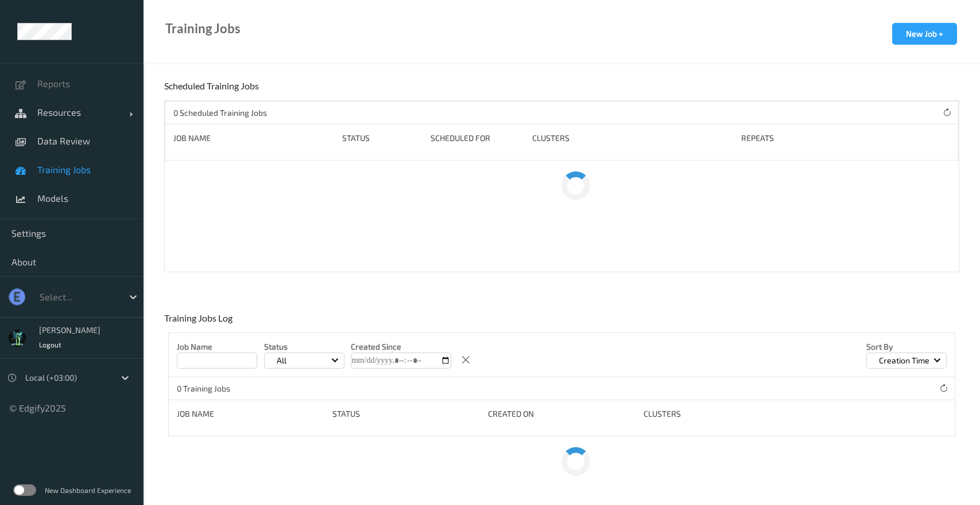 This screenshot has height=505, width=980. I want to click on div: Clusters, so click(632, 138).